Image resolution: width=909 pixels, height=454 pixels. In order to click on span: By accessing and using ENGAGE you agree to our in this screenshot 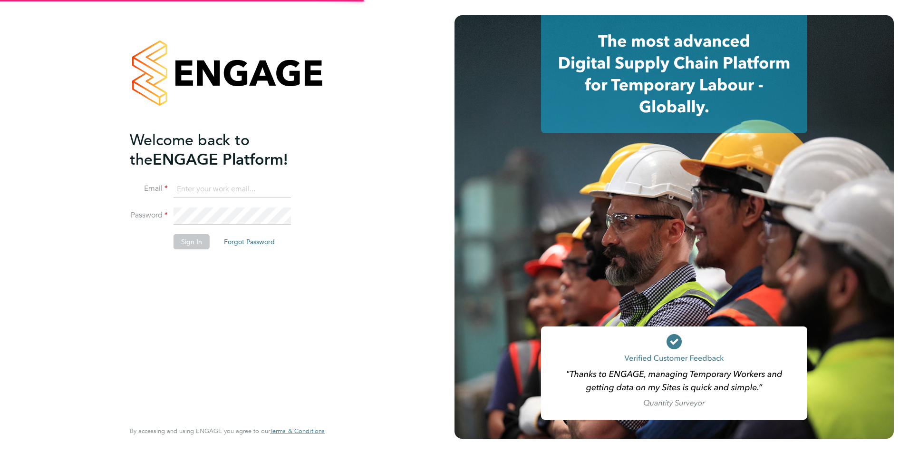, I will do `click(227, 430)`.